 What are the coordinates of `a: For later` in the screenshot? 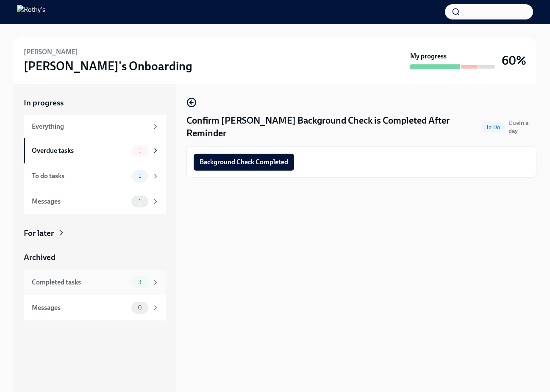 It's located at (95, 234).